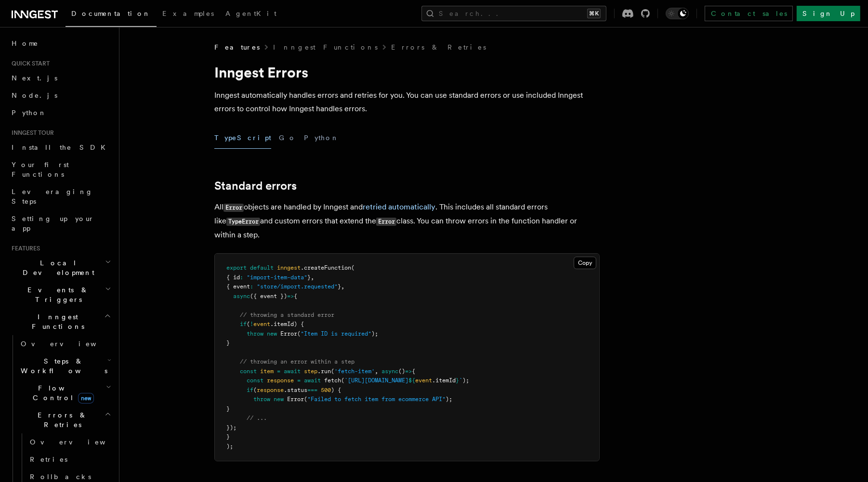 Image resolution: width=868 pixels, height=482 pixels. Describe the element at coordinates (238, 286) in the screenshot. I see `span: { event` at that location.